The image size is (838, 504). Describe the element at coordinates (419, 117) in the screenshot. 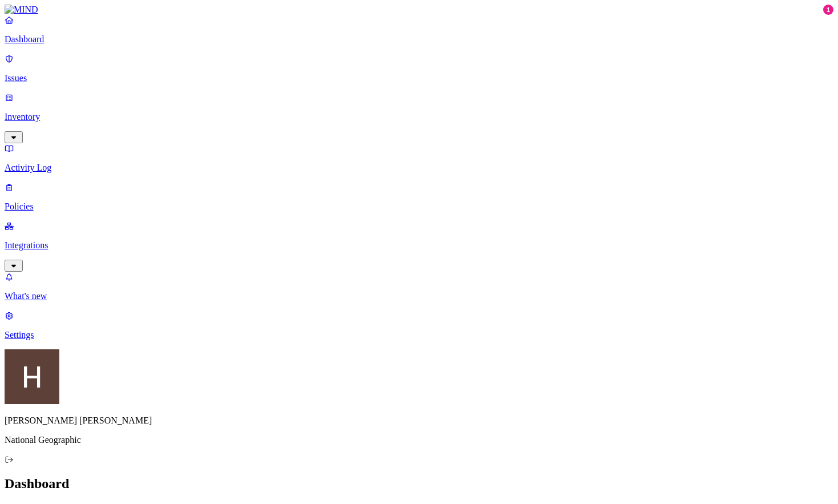

I see `a: Inventory` at that location.